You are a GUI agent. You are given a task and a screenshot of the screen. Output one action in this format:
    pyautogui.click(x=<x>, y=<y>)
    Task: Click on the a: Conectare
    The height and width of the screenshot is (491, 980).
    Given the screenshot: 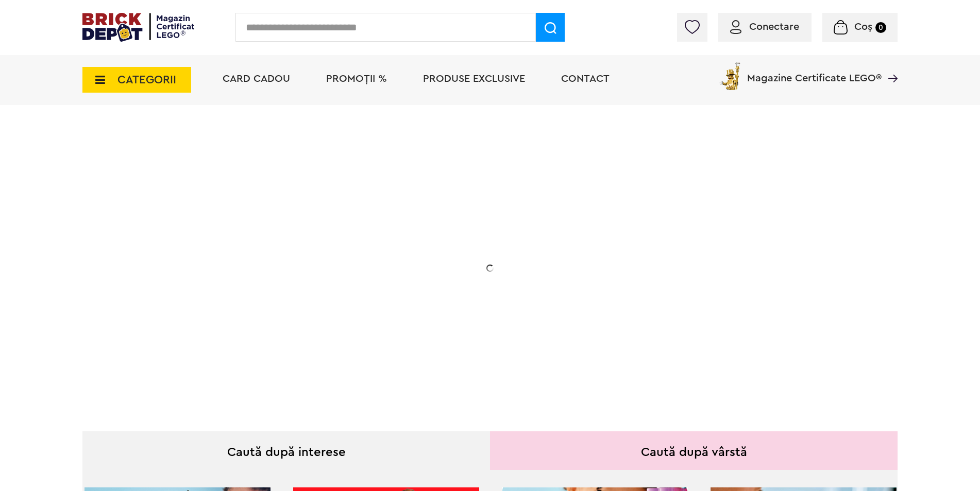 What is the action you would take?
    pyautogui.click(x=765, y=27)
    